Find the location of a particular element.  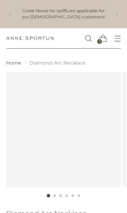

a: Open search modal is located at coordinates (88, 38).